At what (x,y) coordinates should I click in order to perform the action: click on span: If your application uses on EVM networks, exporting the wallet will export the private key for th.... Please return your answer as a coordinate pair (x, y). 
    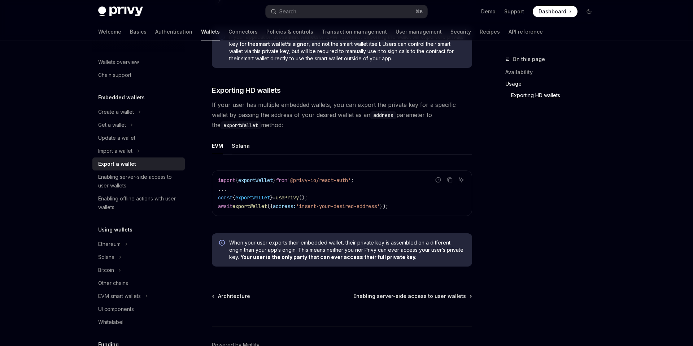
    Looking at the image, I should click on (347, 48).